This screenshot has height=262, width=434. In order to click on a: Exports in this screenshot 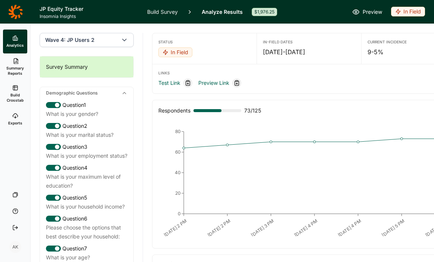, I will do `click(15, 119)`.